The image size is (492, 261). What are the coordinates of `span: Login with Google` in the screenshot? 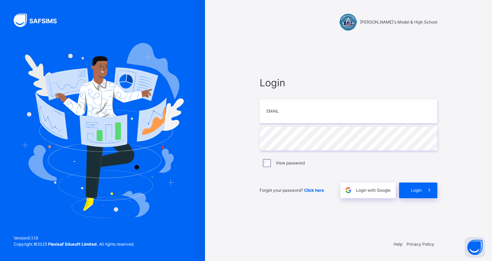 It's located at (373, 190).